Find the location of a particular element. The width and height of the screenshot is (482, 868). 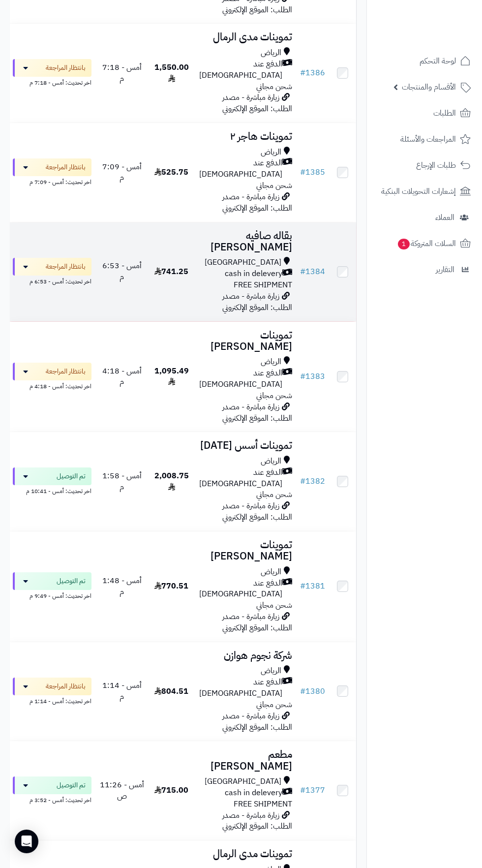

span: المراجعات والأسئلة is located at coordinates (428, 139).